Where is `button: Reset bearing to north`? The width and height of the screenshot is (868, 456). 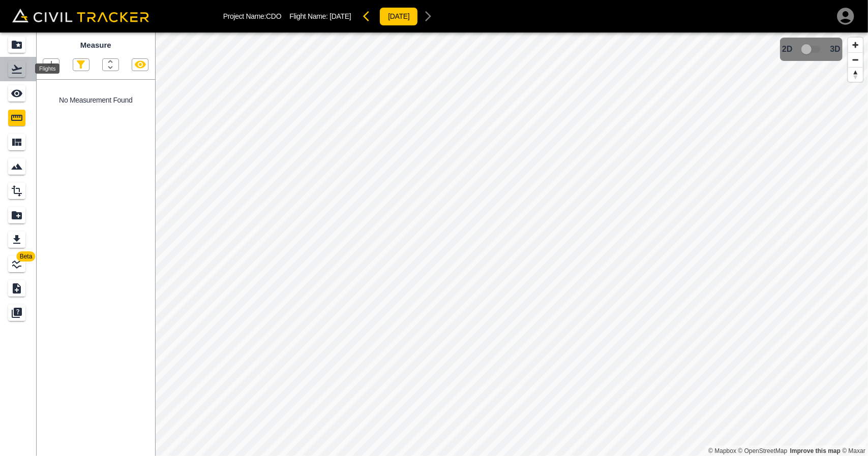
button: Reset bearing to north is located at coordinates (855, 75).